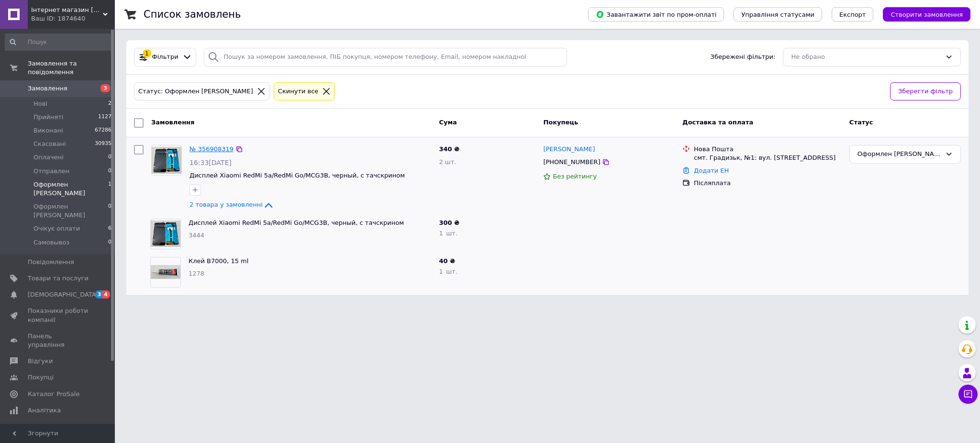  I want to click on span: Прийняті, so click(48, 117).